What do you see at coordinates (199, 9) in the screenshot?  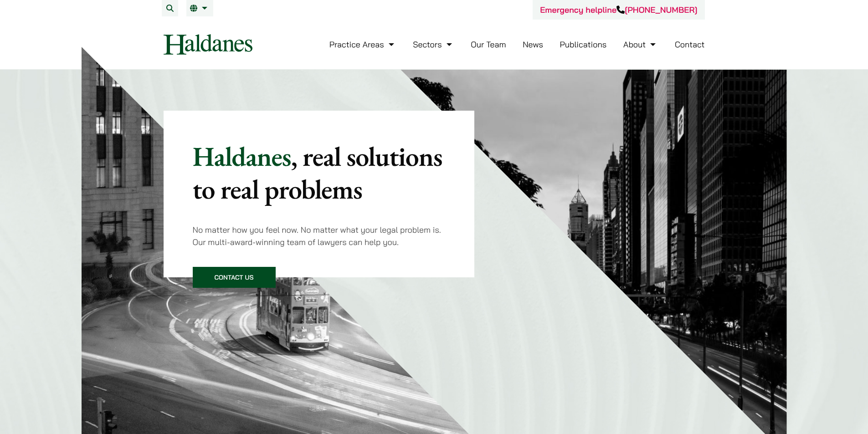 I see `a: EN` at bounding box center [199, 9].